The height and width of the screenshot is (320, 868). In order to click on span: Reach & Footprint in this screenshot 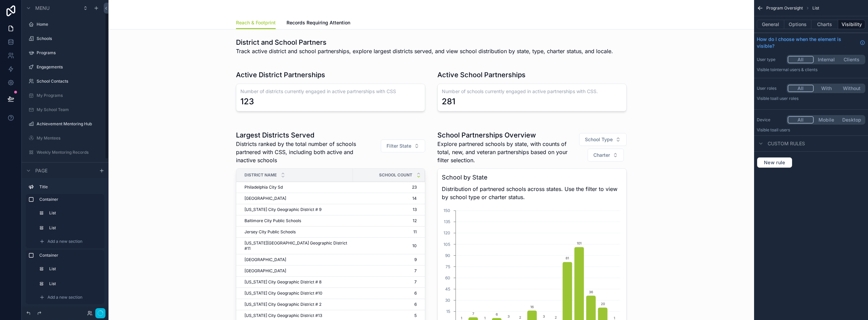, I will do `click(256, 23)`.